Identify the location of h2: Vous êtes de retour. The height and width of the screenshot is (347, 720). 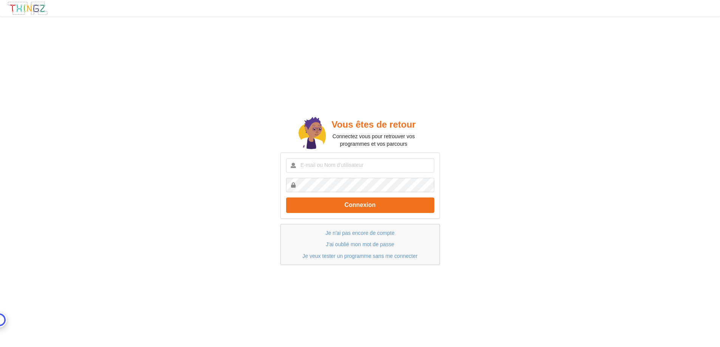
(374, 125).